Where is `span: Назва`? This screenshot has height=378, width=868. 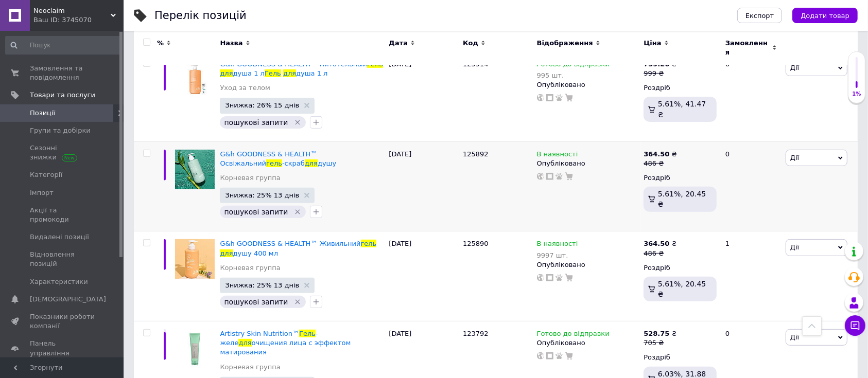
span: Назва is located at coordinates (231, 43).